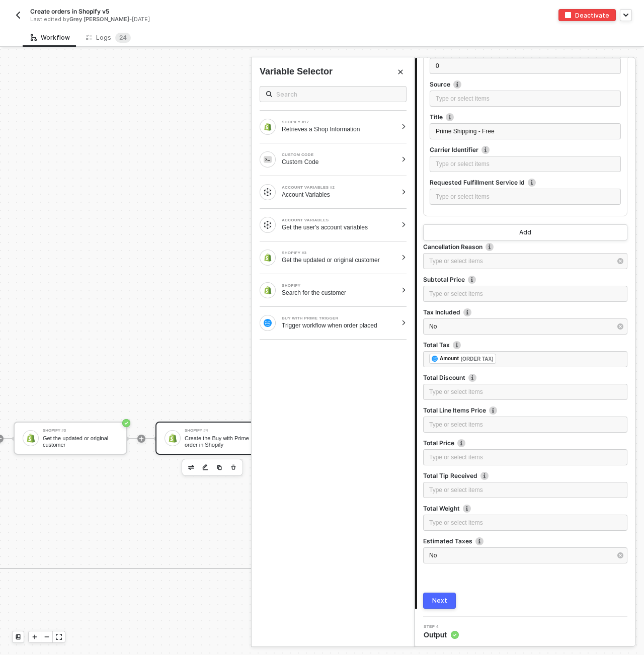 Image resolution: width=644 pixels, height=655 pixels. Describe the element at coordinates (339, 195) in the screenshot. I see `div: Account Variables` at that location.